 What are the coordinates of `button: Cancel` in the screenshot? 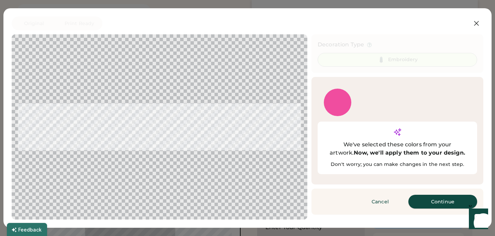 It's located at (380, 202).